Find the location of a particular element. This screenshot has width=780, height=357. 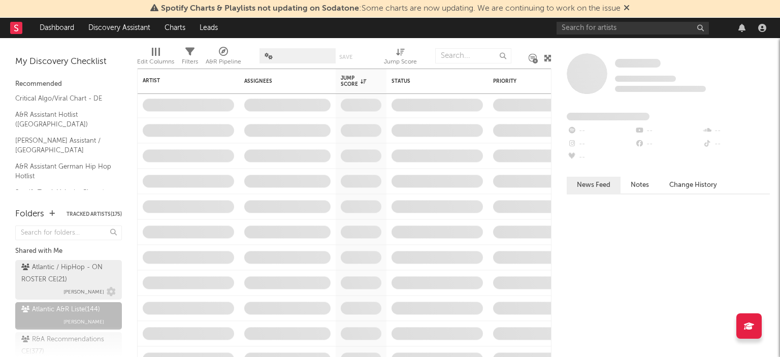

div: Priority is located at coordinates (513, 81).